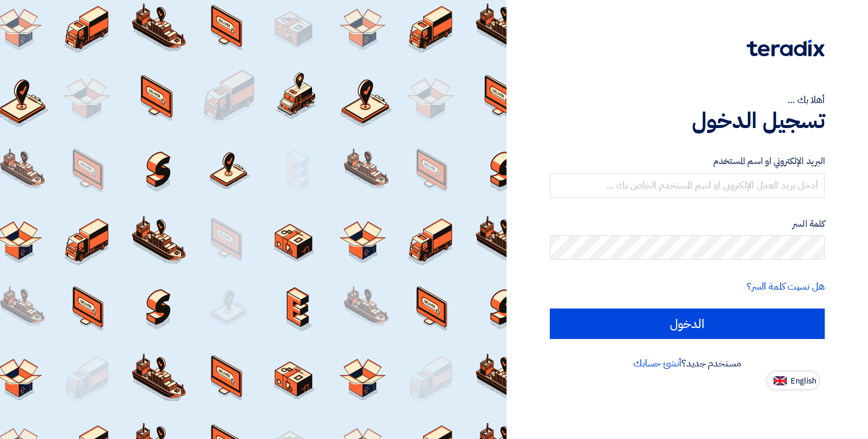 The width and height of the screenshot is (868, 439). I want to click on div: أهلا بك ..., so click(687, 100).